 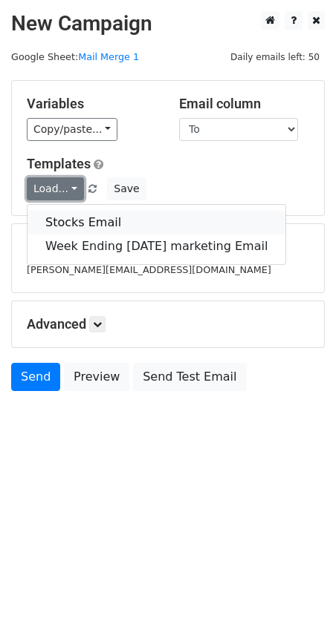 What do you see at coordinates (126, 189) in the screenshot?
I see `button: Save` at bounding box center [126, 189].